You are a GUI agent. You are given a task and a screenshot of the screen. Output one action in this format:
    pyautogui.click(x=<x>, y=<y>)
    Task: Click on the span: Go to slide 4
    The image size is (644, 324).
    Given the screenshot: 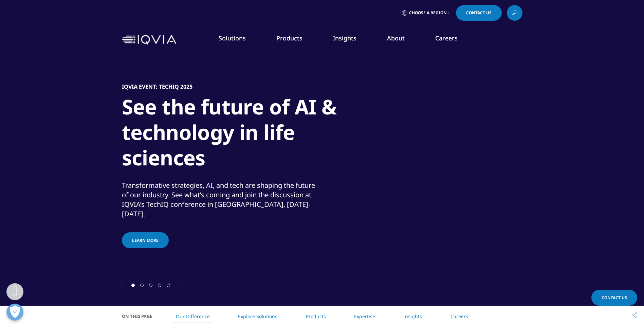 What is the action you would take?
    pyautogui.click(x=160, y=285)
    